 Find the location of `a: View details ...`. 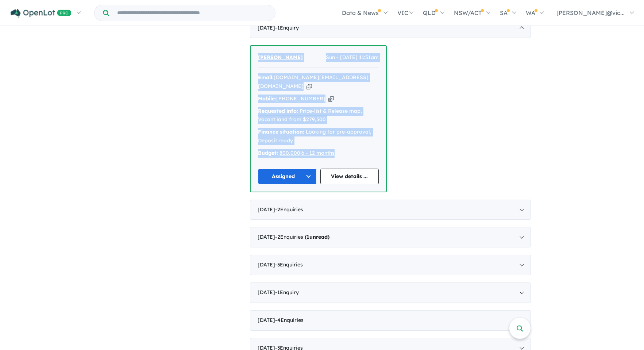

a: View details ... is located at coordinates (349, 176).